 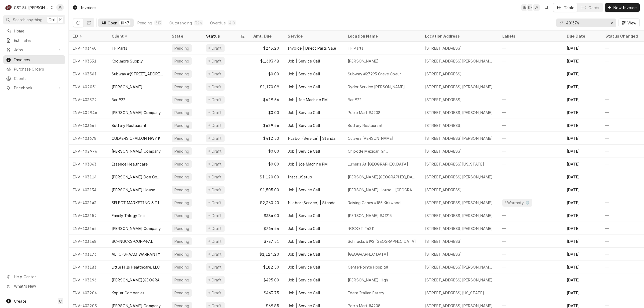 I want to click on div: LV, so click(x=537, y=7).